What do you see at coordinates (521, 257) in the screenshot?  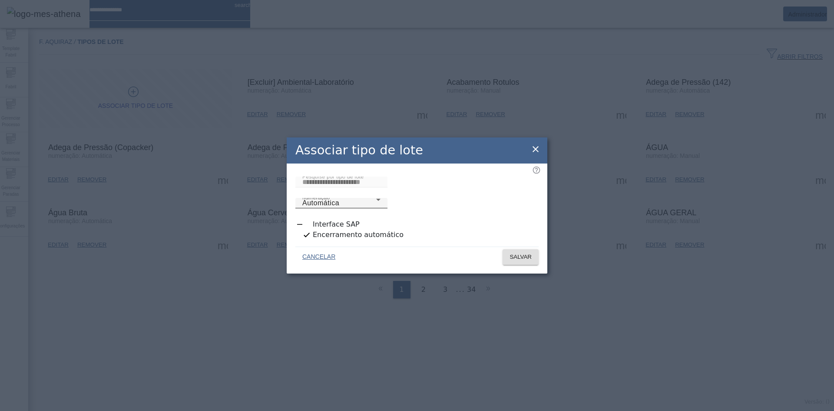 I see `span: SALVAR` at bounding box center [521, 257].